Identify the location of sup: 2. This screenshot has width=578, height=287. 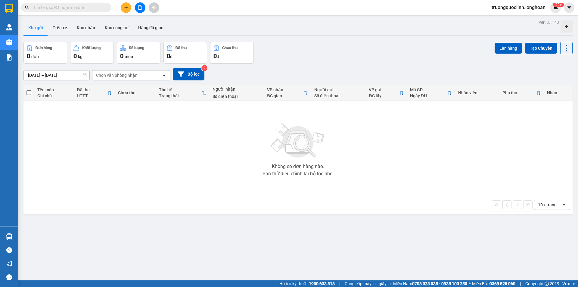
(204, 68).